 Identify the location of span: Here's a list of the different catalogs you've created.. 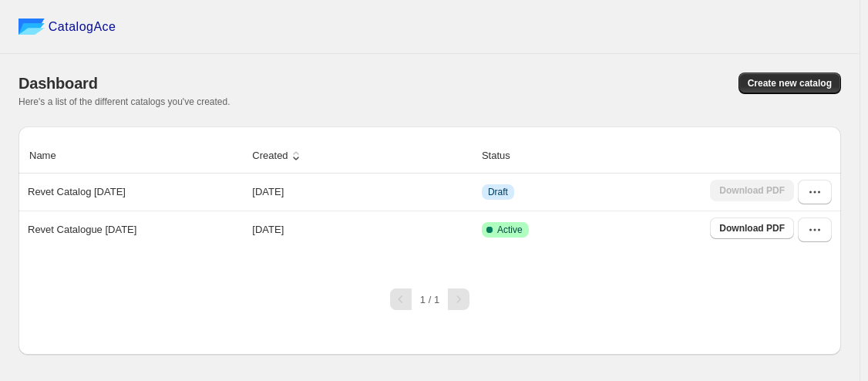
(124, 102).